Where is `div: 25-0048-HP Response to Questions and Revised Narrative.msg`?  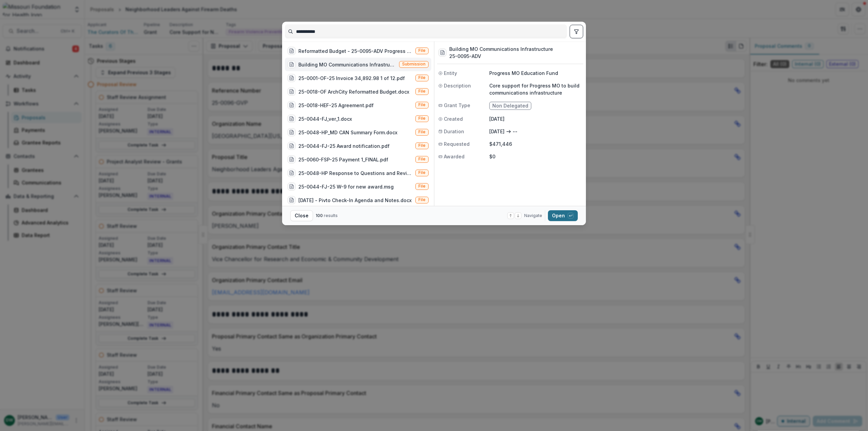 div: 25-0048-HP Response to Questions and Revised Narrative.msg is located at coordinates (355, 173).